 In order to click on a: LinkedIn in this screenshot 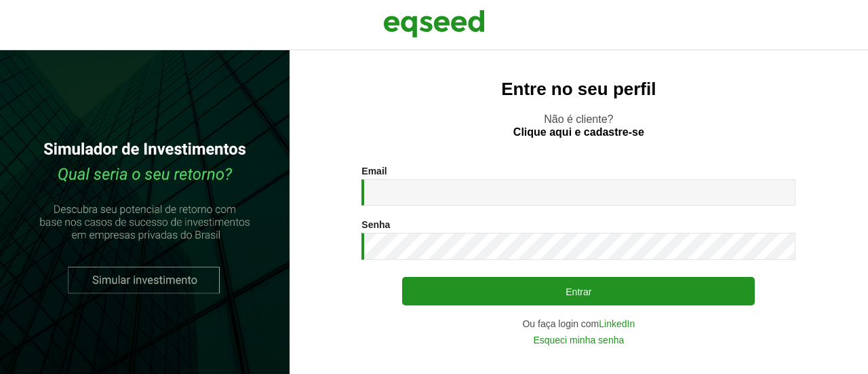, I will do `click(617, 324)`.